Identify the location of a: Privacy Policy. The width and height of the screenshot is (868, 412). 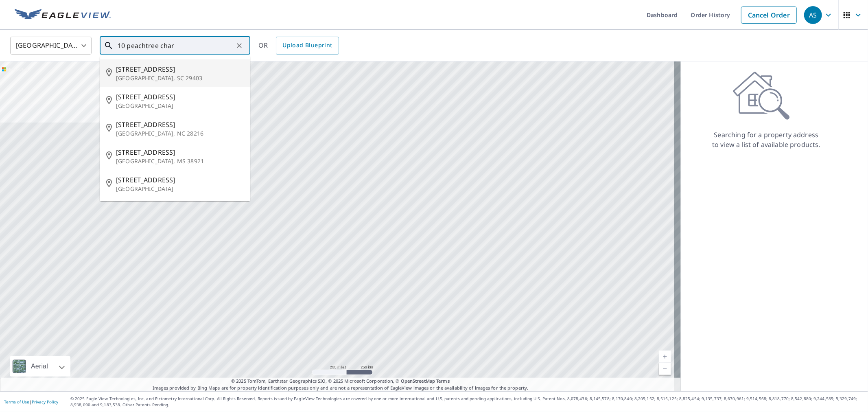
(45, 402).